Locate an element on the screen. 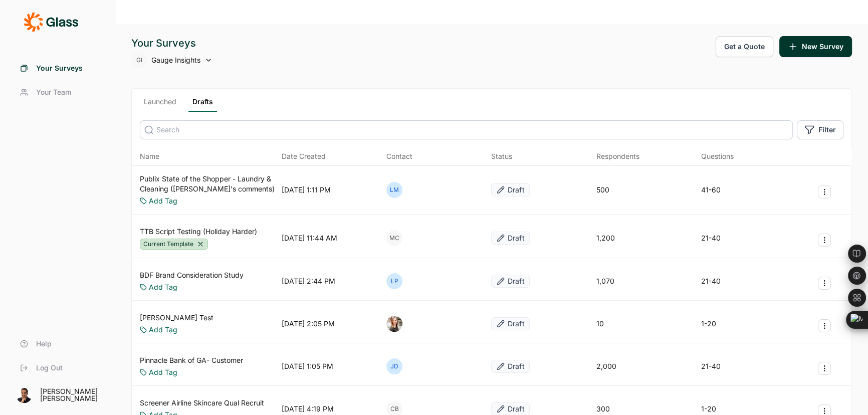  button: Get a Quote is located at coordinates (744, 47).